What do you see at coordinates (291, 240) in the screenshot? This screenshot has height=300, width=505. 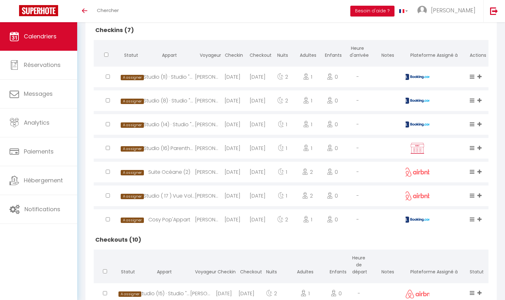 I see `h2: Checkouts (10)` at bounding box center [291, 240].